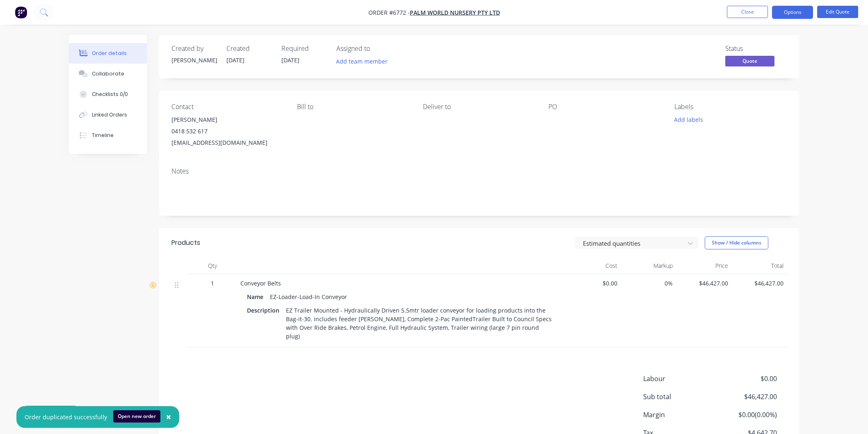 This screenshot has height=434, width=868. I want to click on span: Margin, so click(680, 415).